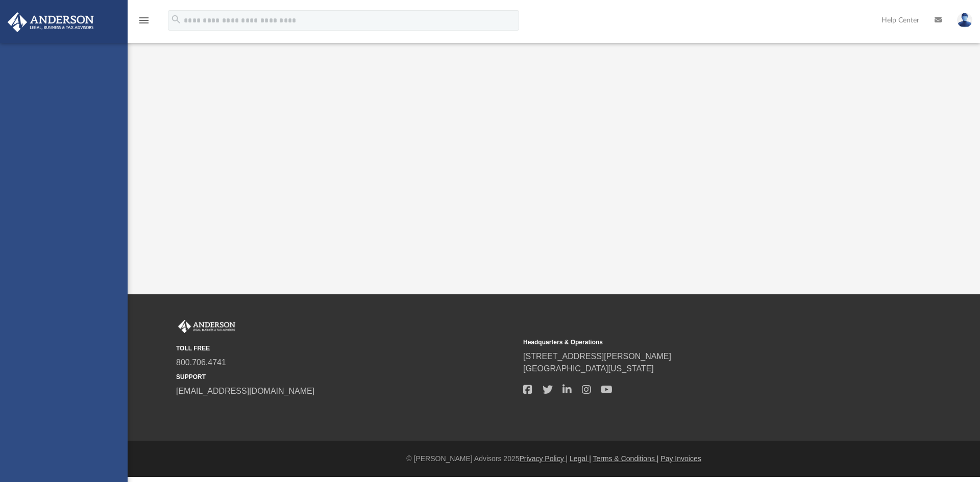 This screenshot has width=980, height=482. Describe the element at coordinates (580, 459) in the screenshot. I see `a: Legal |` at that location.